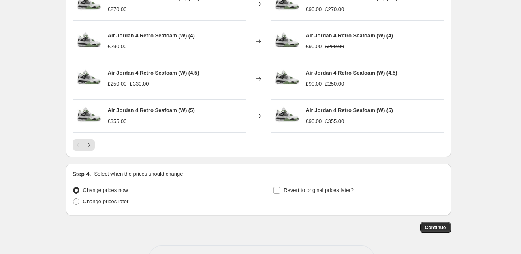 The image size is (521, 254). I want to click on strike: £290.00, so click(334, 47).